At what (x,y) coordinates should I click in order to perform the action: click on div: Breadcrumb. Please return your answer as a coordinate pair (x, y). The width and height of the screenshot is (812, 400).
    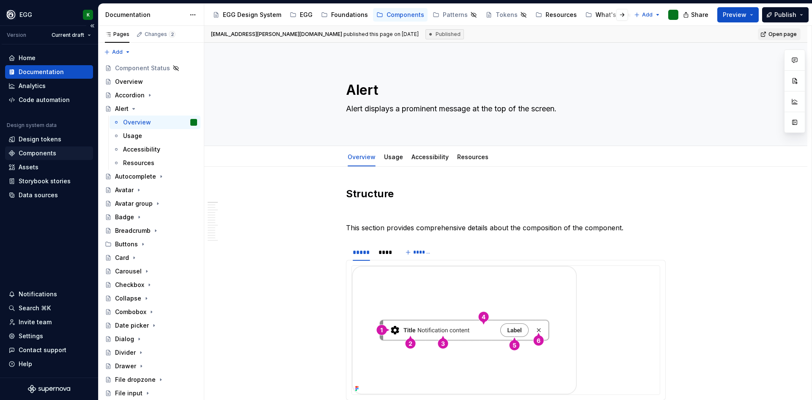
    Looking at the image, I should click on (133, 230).